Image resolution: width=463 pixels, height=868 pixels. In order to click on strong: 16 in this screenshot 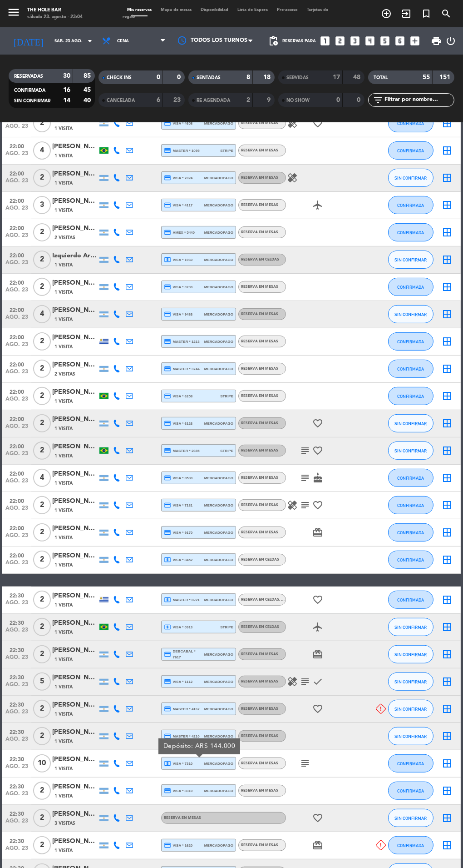, I will do `click(67, 90)`.